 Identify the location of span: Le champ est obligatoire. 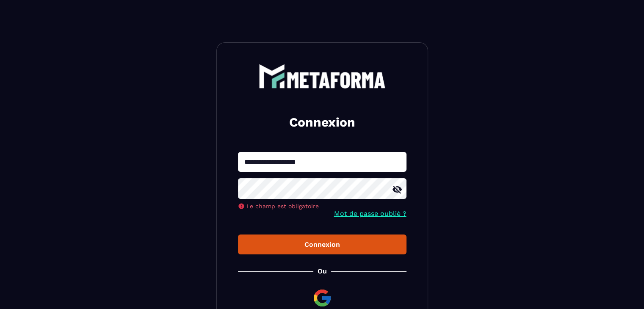
(282, 206).